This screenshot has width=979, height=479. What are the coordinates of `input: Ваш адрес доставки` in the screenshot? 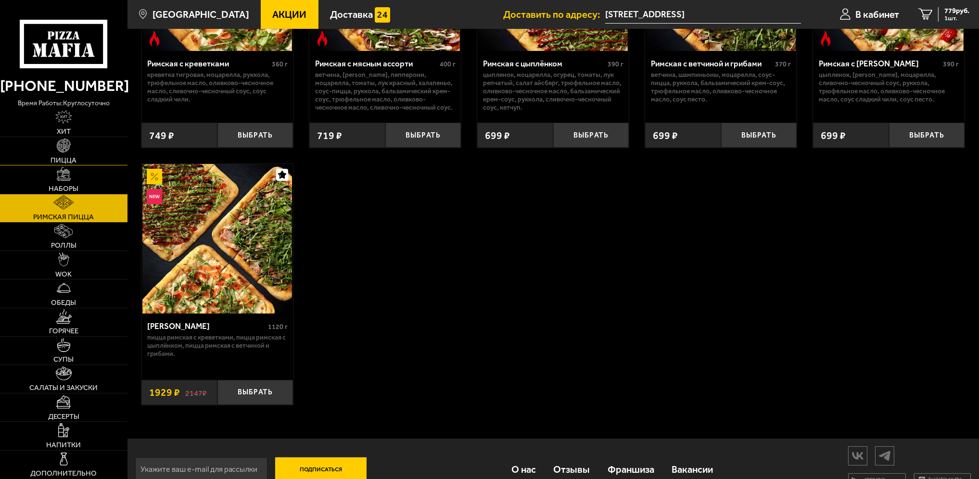 It's located at (703, 14).